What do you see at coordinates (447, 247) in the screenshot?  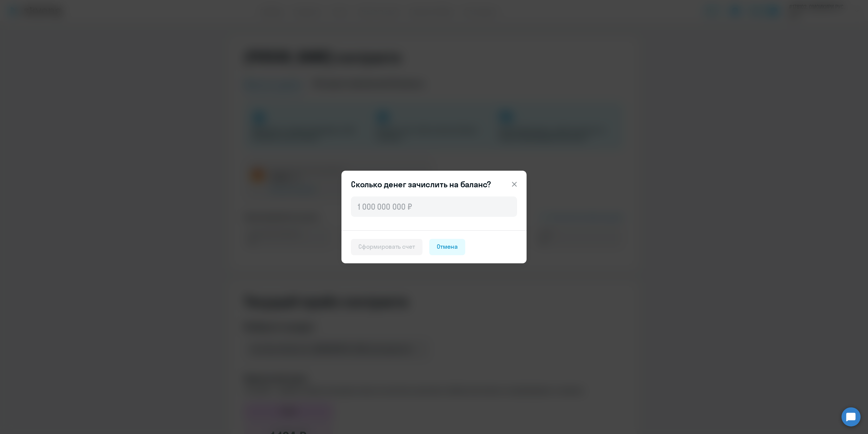 I see `button: Отмена` at bounding box center [447, 247].